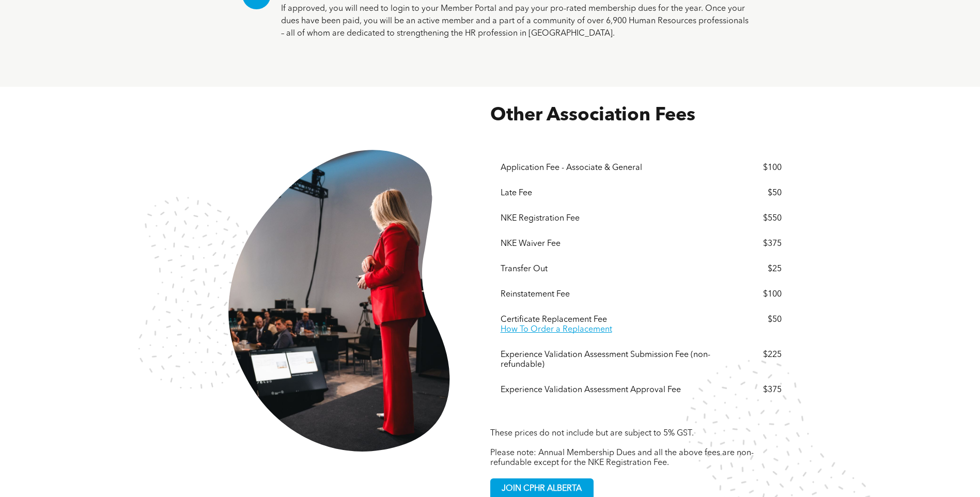 Image resolution: width=980 pixels, height=497 pixels. What do you see at coordinates (515, 21) in the screenshot?
I see `p: If approved, you will need to login to your Member Portal and pay your pro-rated membership dues ...` at bounding box center [515, 21].